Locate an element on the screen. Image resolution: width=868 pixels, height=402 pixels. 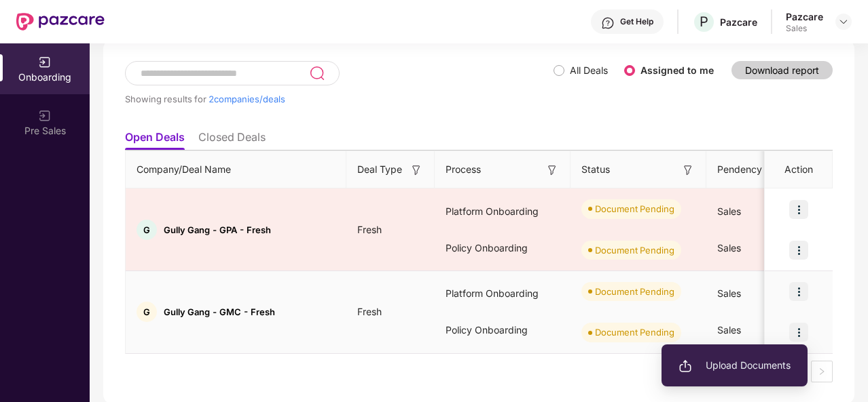
span: Deal Type is located at coordinates (380, 170).